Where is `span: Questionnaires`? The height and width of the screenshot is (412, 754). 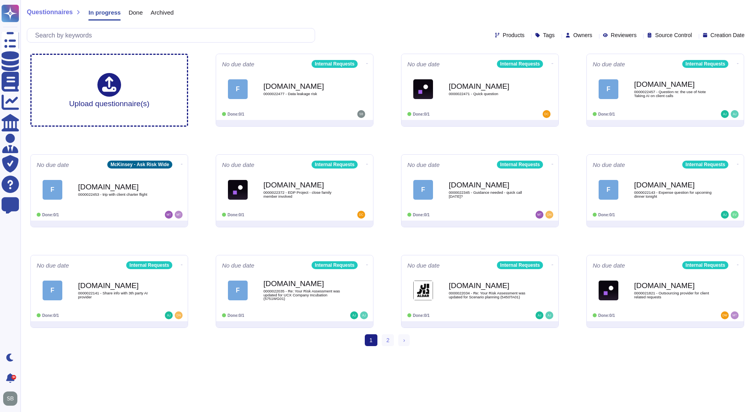
span: Questionnaires is located at coordinates (50, 12).